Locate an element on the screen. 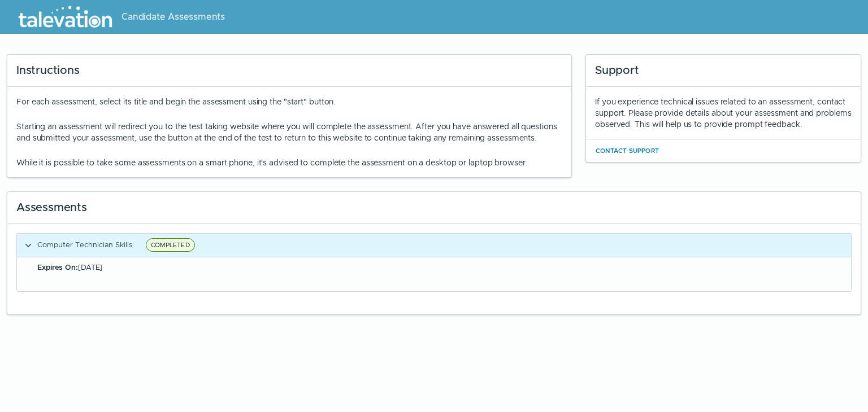 Image resolution: width=868 pixels, height=412 pixels. div: If you experience technical issues related to an assessment, contact support. Please provide deta... is located at coordinates (724, 113).